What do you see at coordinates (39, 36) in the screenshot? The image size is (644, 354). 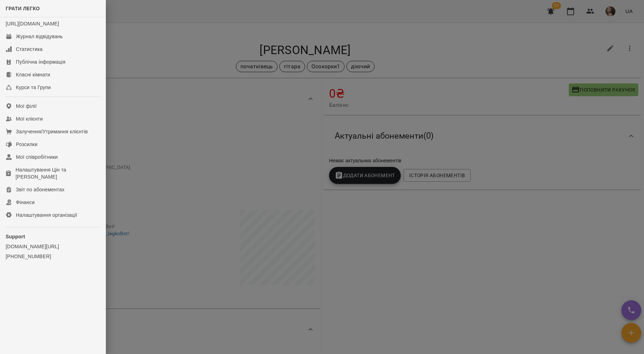 I see `div: Журнал відвідувань` at bounding box center [39, 36].